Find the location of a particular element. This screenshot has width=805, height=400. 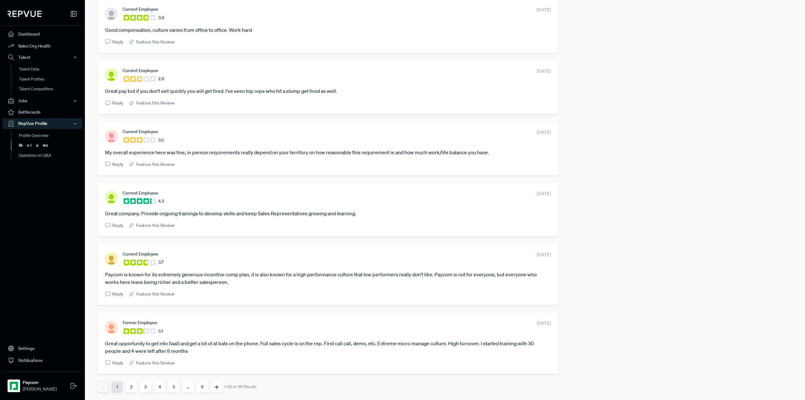

a: Reviews is located at coordinates (51, 145).